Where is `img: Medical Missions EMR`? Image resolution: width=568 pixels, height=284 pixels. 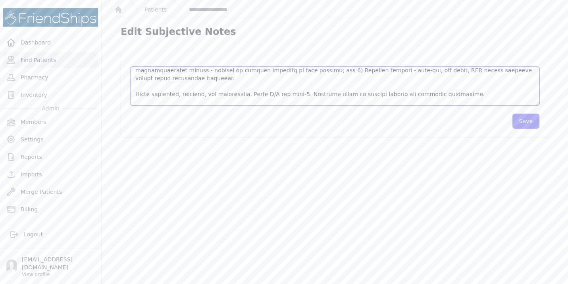 img: Medical Missions EMR is located at coordinates (50, 17).